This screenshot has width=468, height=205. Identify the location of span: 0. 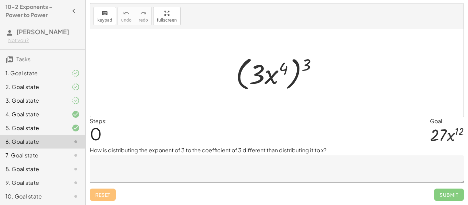
(96, 134).